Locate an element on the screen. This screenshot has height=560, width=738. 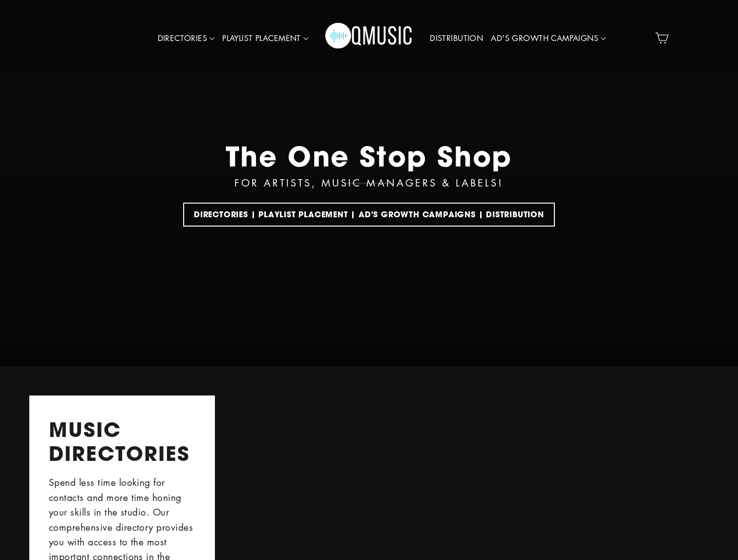
a: AD'S GROWTH CAMPAIGNS is located at coordinates (548, 39).